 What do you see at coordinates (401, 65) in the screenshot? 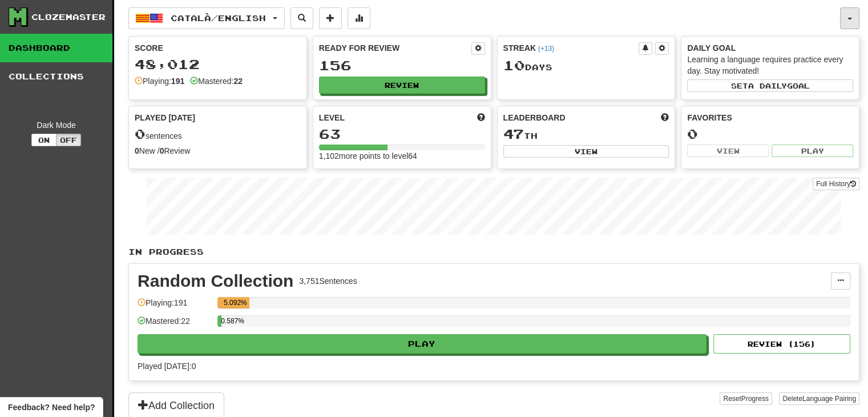
I see `div: 156` at bounding box center [401, 65].